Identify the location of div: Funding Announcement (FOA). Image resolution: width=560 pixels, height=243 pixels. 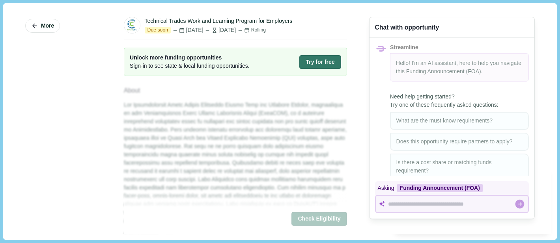
(440, 188).